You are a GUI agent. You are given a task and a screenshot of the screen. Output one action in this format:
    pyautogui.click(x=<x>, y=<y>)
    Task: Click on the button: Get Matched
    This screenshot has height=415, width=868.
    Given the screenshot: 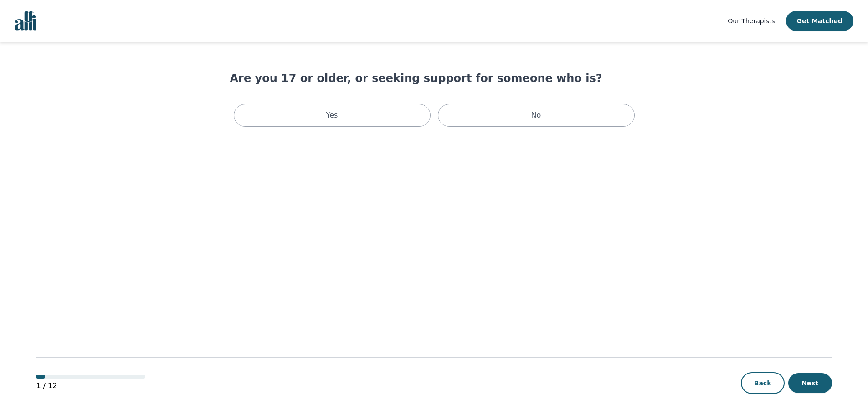 What is the action you would take?
    pyautogui.click(x=820, y=21)
    